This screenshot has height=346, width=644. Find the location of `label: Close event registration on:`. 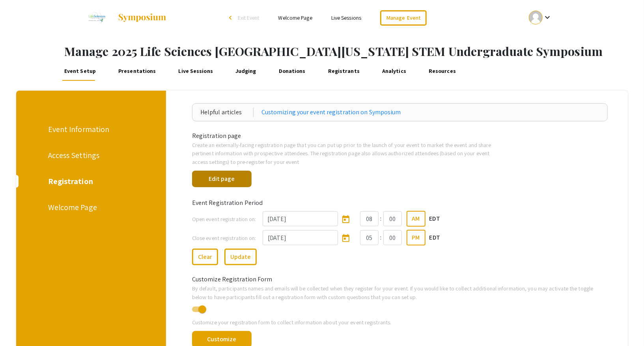

label: Close event registration on: is located at coordinates (224, 238).